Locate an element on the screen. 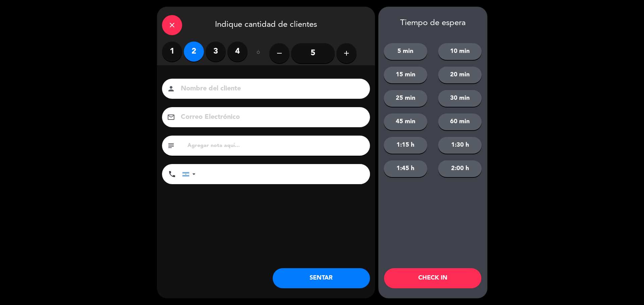 The width and height of the screenshot is (644, 305). label: 4 is located at coordinates (237, 51).